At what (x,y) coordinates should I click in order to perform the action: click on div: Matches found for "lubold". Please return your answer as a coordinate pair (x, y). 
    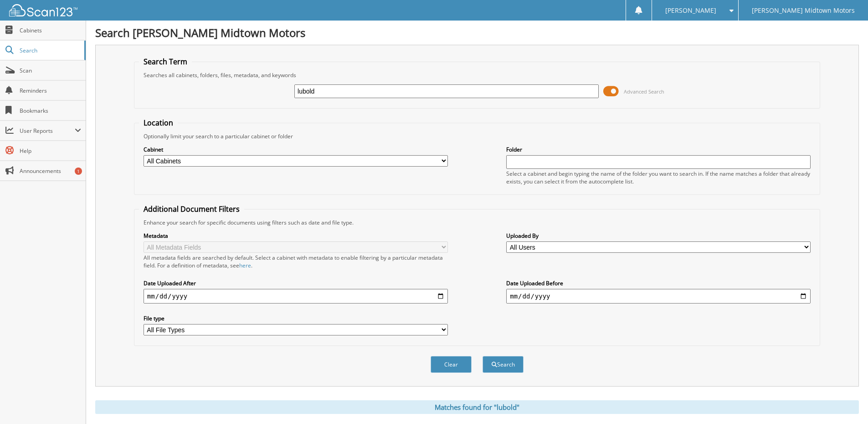
    Looking at the image, I should click on (477, 407).